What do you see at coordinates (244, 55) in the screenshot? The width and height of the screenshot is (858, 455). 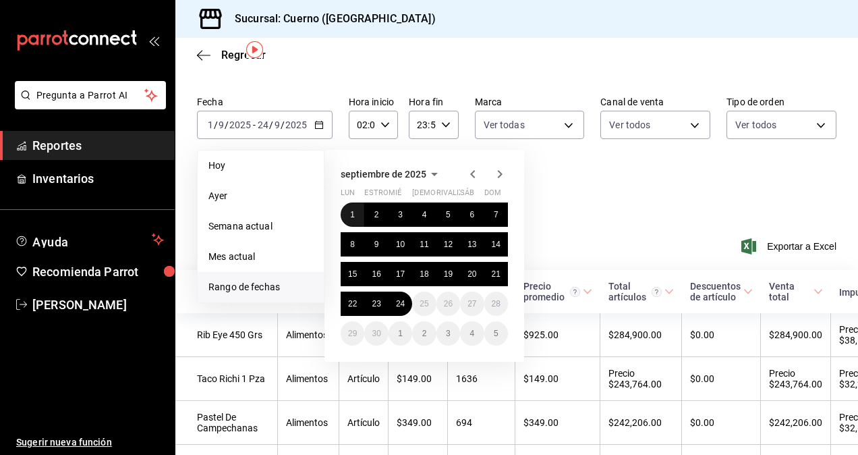 I see `span: Regresar` at bounding box center [244, 55].